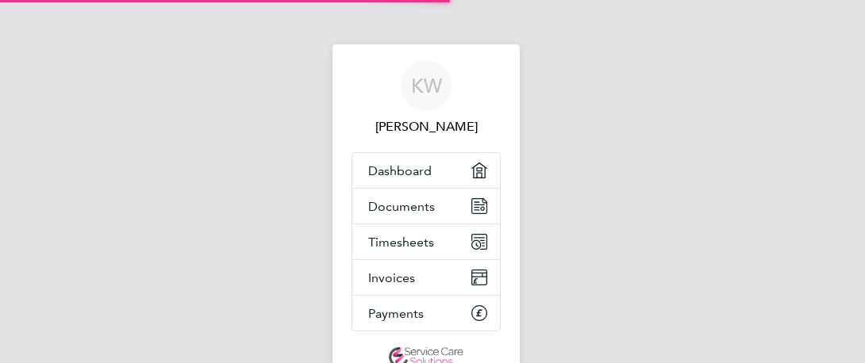  What do you see at coordinates (401, 206) in the screenshot?
I see `span: Documents` at bounding box center [401, 206].